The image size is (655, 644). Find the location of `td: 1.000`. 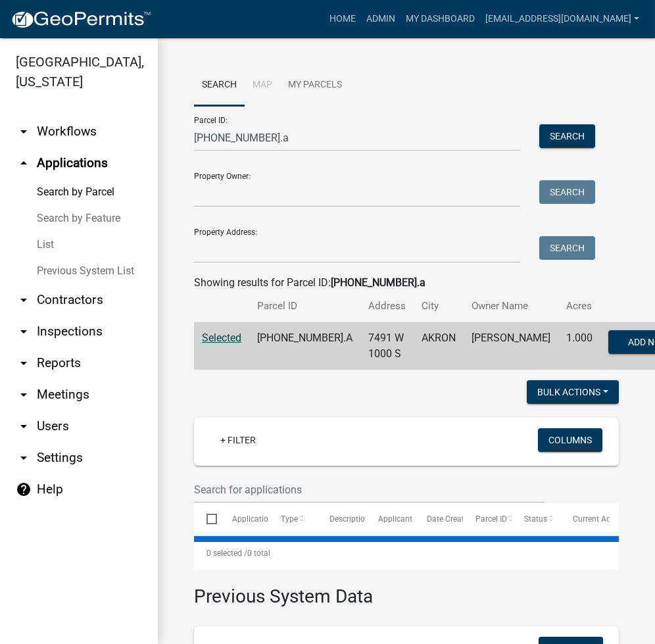

td: 1.000 is located at coordinates (580, 346).